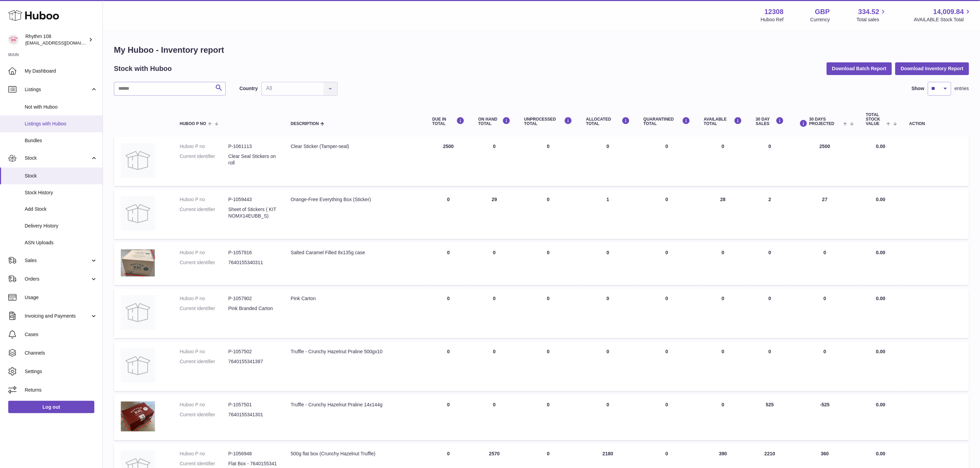 This screenshot has height=468, width=980. I want to click on span: Listings, so click(58, 89).